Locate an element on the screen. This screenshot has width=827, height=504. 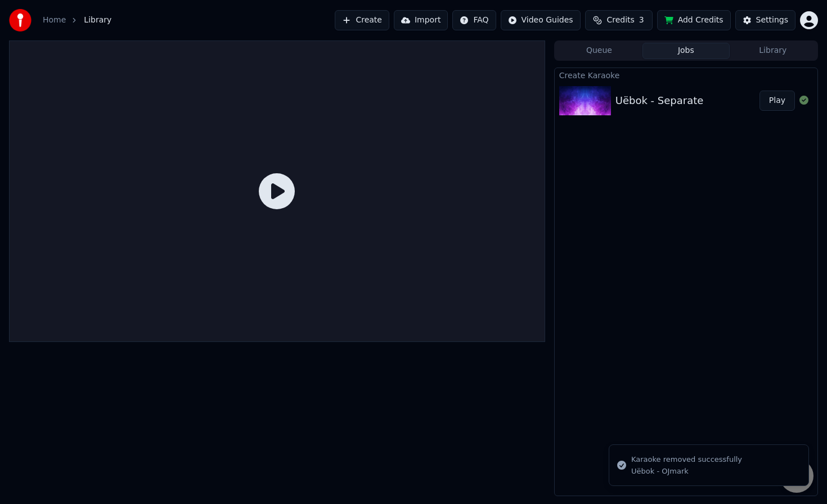
button: Library is located at coordinates (773, 50).